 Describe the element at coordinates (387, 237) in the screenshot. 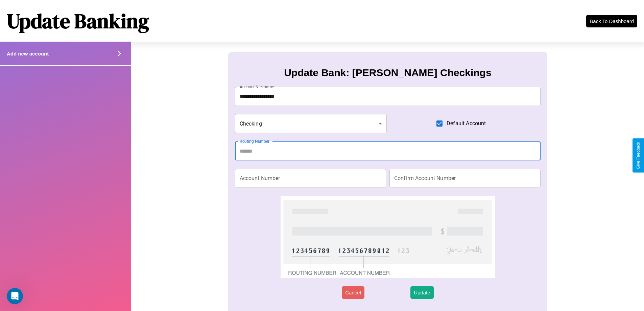

I see `img: check` at that location.